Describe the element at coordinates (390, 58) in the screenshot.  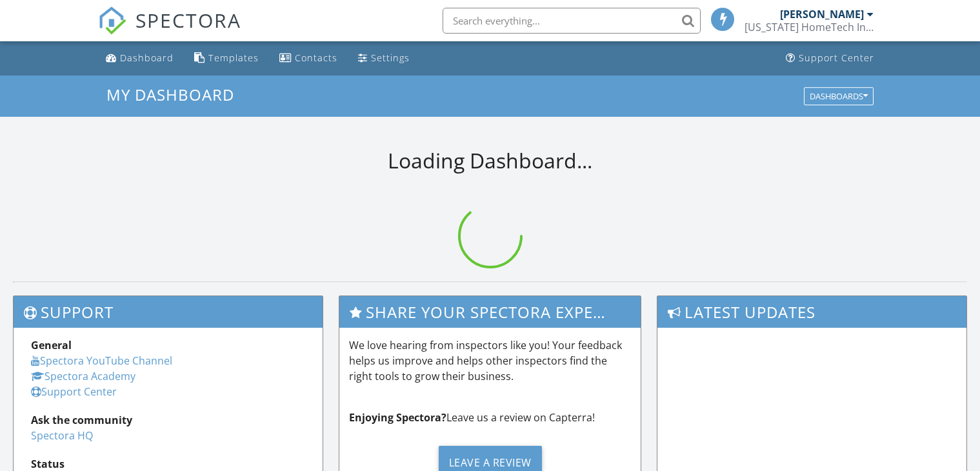
I see `div: Settings` at that location.